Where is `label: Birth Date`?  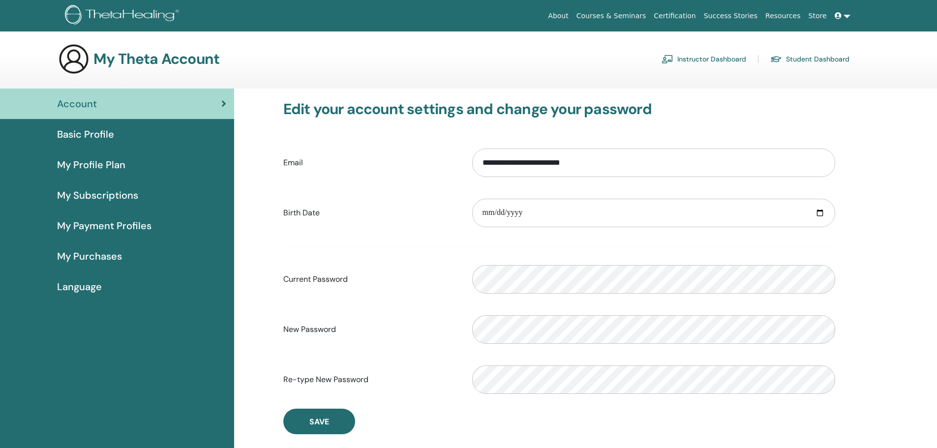 label: Birth Date is located at coordinates (370, 213).